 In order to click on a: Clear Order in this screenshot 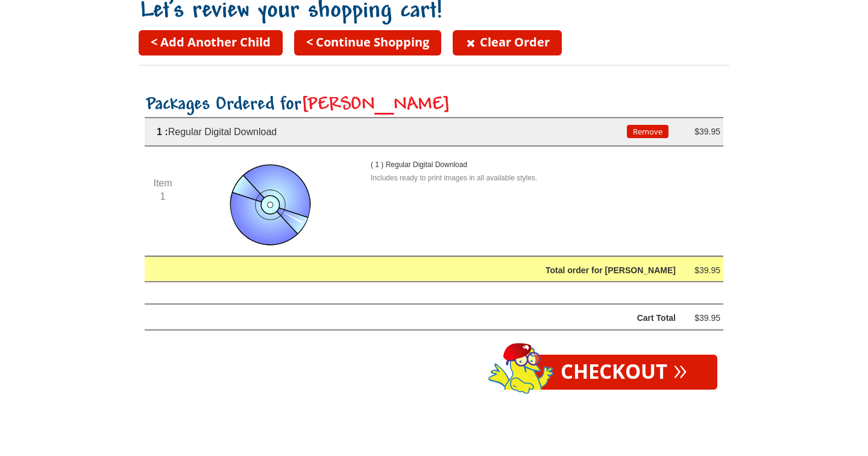, I will do `click(507, 43)`.